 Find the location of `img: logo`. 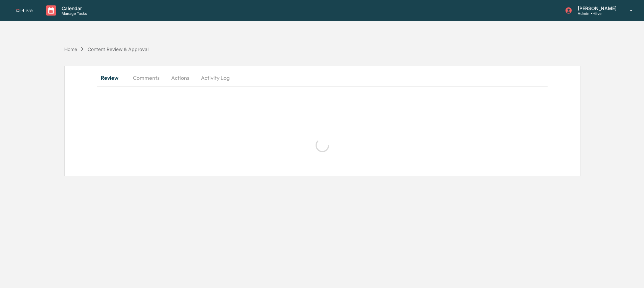

img: logo is located at coordinates (24, 10).